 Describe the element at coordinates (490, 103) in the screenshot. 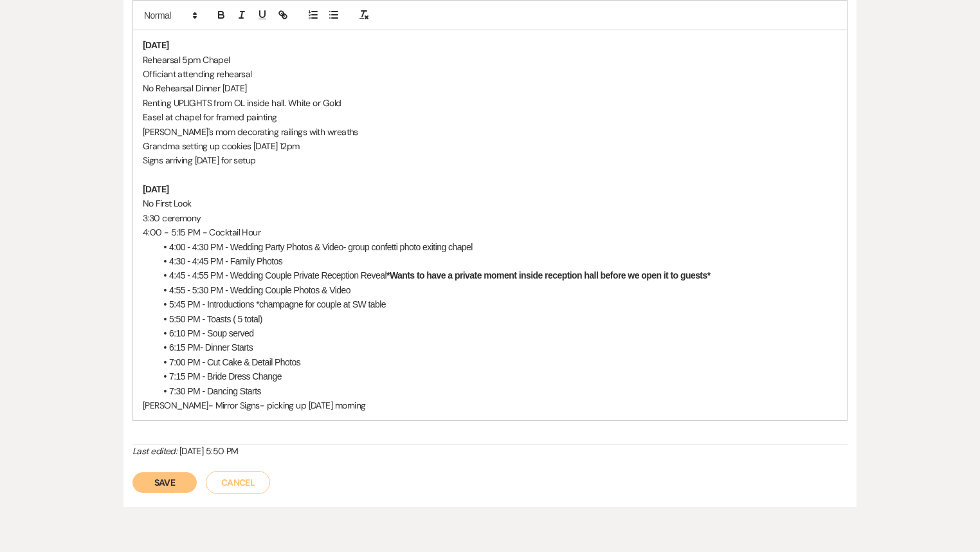

I see `p: Renting UPLIGHTS from OL inside hall. White or Gold` at that location.